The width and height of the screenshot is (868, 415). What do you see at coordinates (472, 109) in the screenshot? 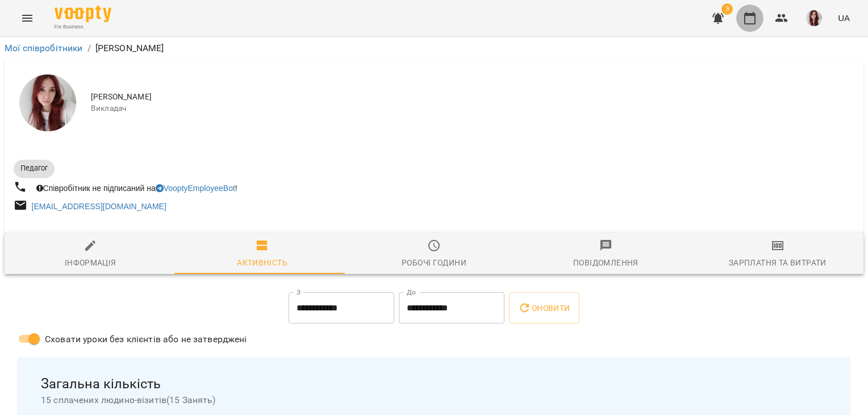
I see `span: Викладач` at bounding box center [472, 109].